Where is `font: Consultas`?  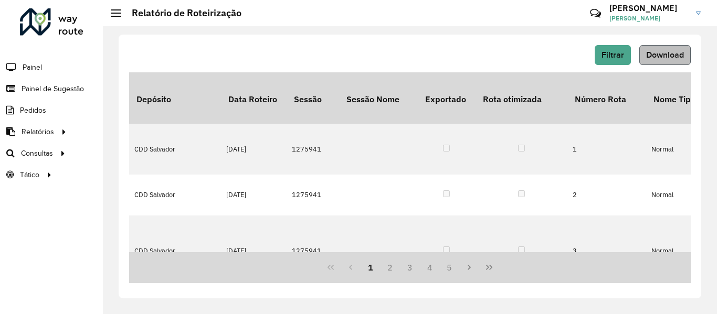 font: Consultas is located at coordinates (37, 153).